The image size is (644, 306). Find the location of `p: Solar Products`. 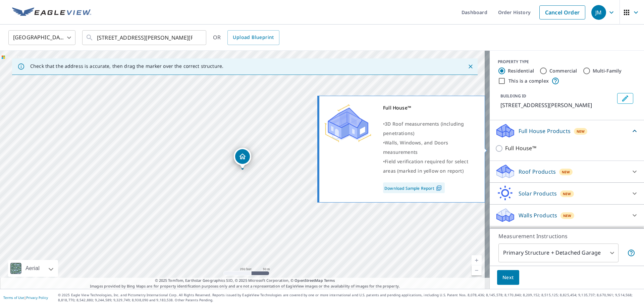

p: Solar Products is located at coordinates (537, 193).